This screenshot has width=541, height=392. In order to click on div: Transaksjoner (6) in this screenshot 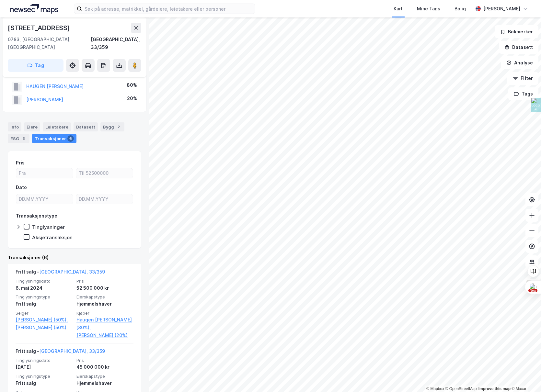, I will do `click(75, 258)`.